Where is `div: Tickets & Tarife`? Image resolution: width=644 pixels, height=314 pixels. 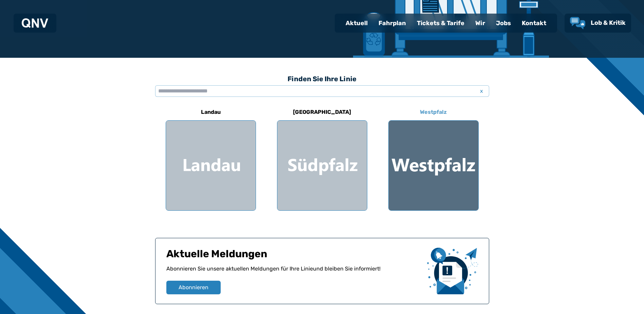 div: Tickets & Tarife is located at coordinates (441, 23).